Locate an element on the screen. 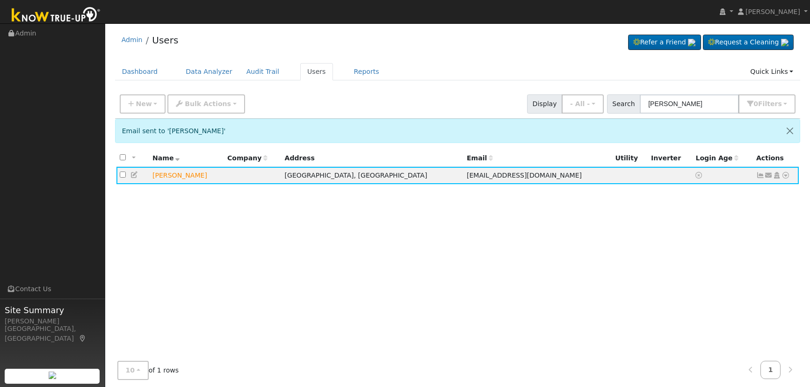  a: Request a Cleaning is located at coordinates (748, 43).